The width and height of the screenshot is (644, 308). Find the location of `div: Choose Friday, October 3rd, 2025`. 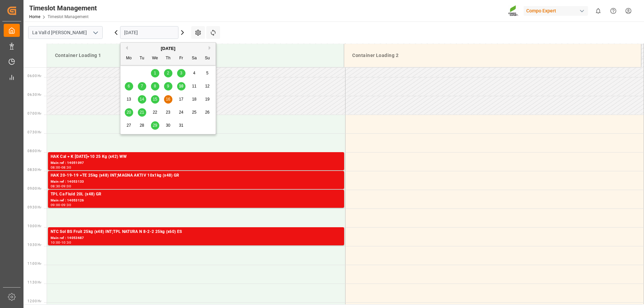

div: Choose Friday, October 3rd, 2025 is located at coordinates (181, 73).